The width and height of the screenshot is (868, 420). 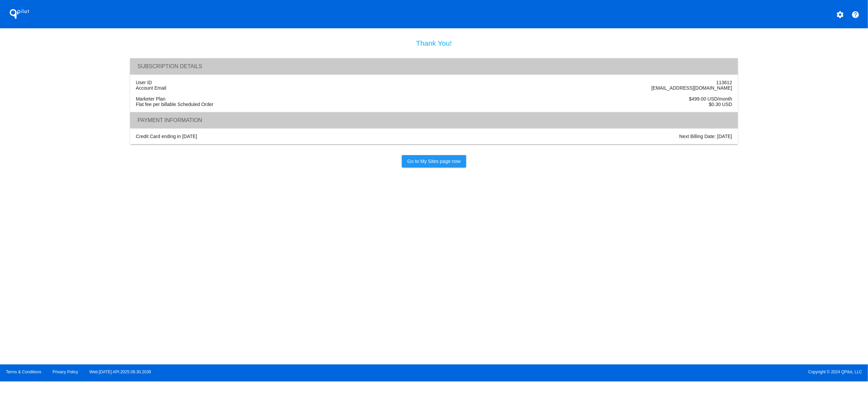 What do you see at coordinates (840, 14) in the screenshot?
I see `mat-icon: settings` at bounding box center [840, 14].